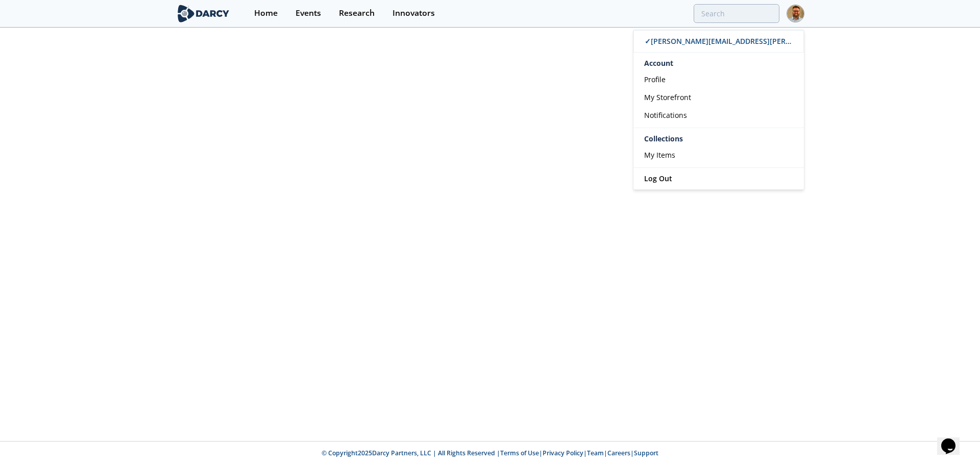  What do you see at coordinates (660, 155) in the screenshot?
I see `span: My Items` at bounding box center [660, 155].